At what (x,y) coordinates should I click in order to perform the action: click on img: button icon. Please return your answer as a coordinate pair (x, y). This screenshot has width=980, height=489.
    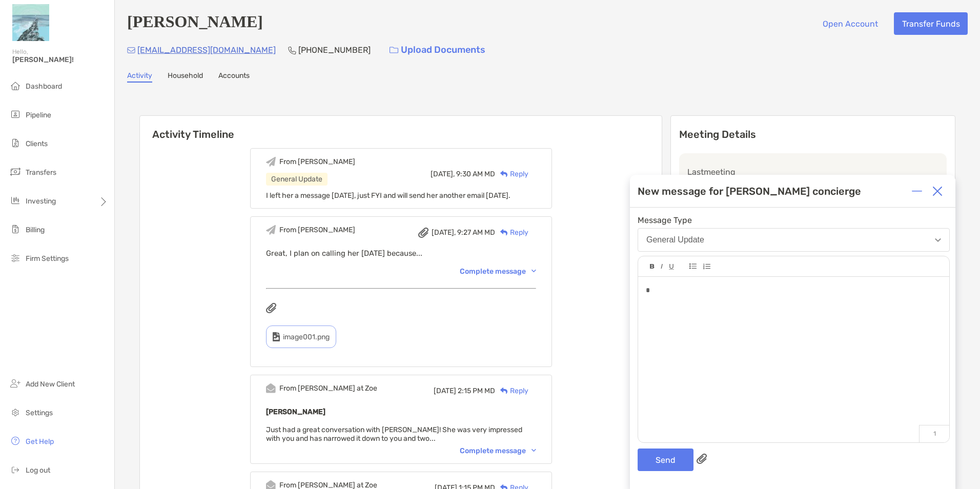
    Looking at the image, I should click on (394, 50).